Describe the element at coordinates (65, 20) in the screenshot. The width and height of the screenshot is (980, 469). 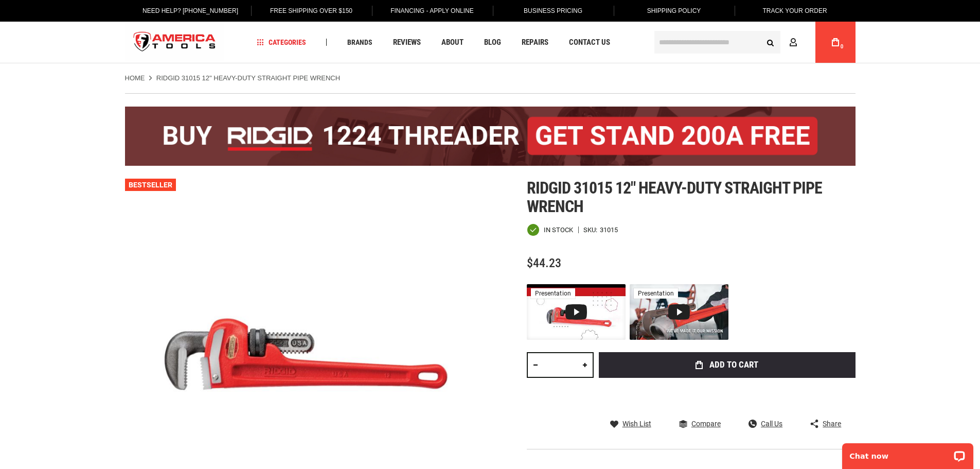
I see `p: Chat now` at that location.